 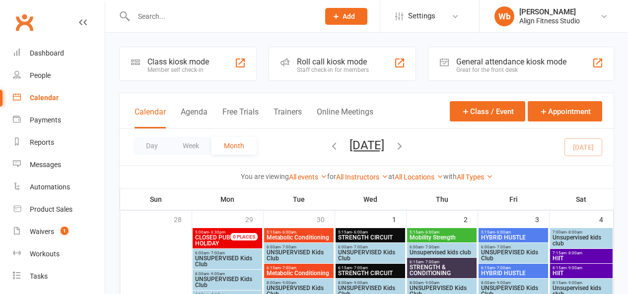 What do you see at coordinates (39, 277) in the screenshot?
I see `div: Tasks` at bounding box center [39, 277].